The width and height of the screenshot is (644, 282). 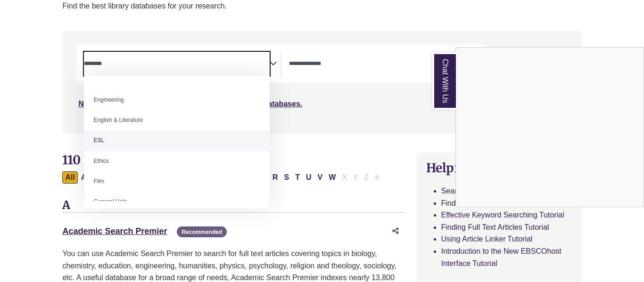 I want to click on li: Engineering, so click(x=176, y=100).